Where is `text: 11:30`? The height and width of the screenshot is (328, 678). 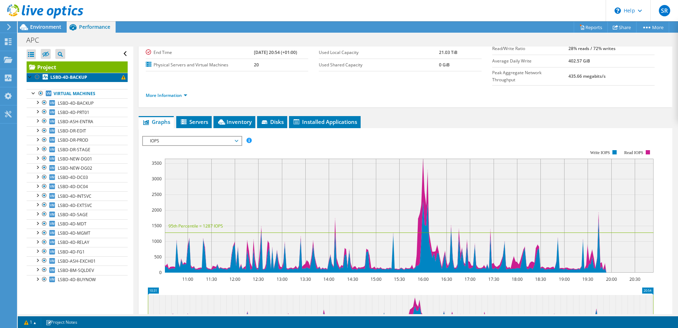
text: 11:30 is located at coordinates (211, 279).